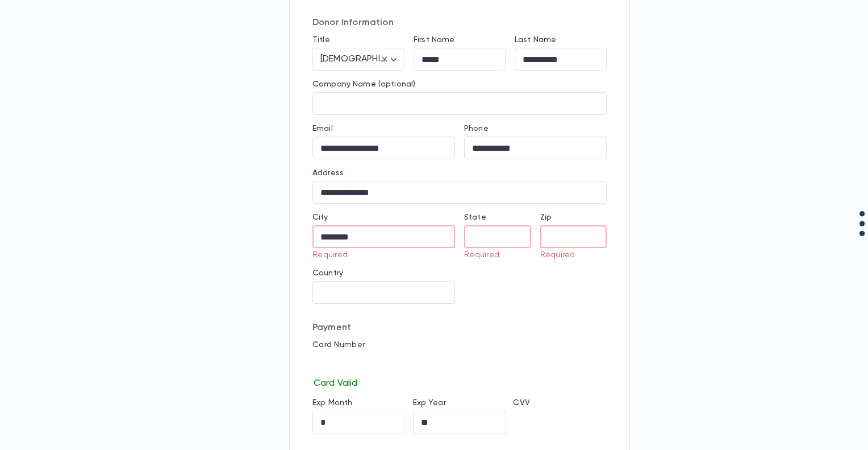 Image resolution: width=868 pixels, height=450 pixels. What do you see at coordinates (328, 273) in the screenshot?
I see `label: Country` at bounding box center [328, 273].